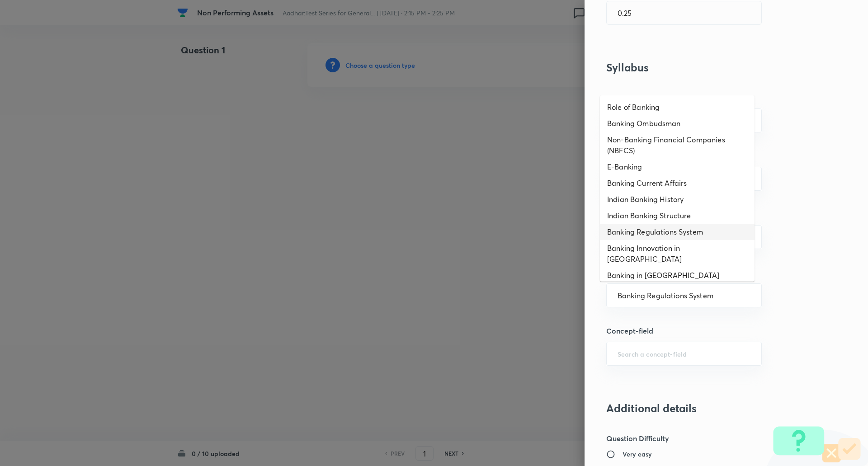 This screenshot has height=466, width=868. I want to click on li: Indian Banking History, so click(678, 199).